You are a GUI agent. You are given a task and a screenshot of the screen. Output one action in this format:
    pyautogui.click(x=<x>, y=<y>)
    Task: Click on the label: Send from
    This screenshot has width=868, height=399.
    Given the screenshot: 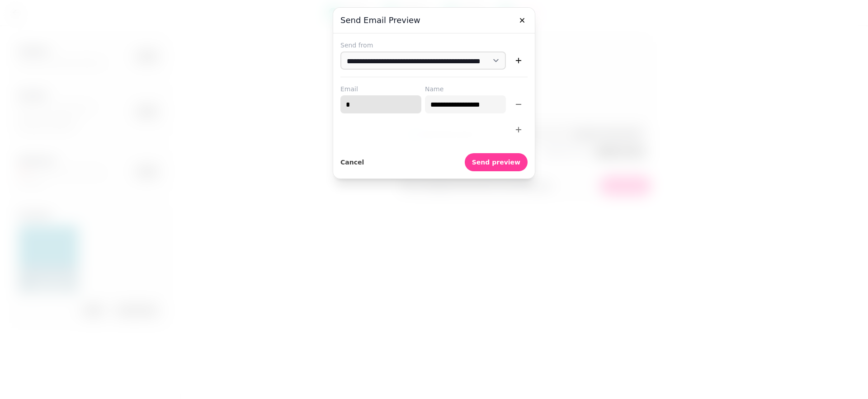 What is the action you would take?
    pyautogui.click(x=434, y=45)
    